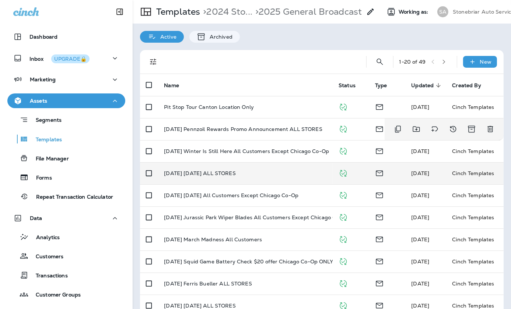  Describe the element at coordinates (66, 101) in the screenshot. I see `button: Assets` at that location.